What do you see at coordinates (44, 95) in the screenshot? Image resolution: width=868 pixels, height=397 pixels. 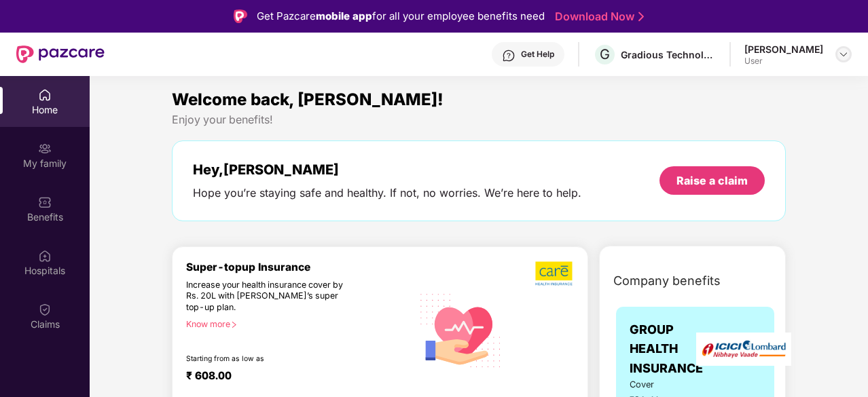 I see `img: svg+xml;base64,PHN2ZyBpZD0iSG9tZSIgeG1sbnM9Imh0dHA6Ly93d3cudzMub3JnLzIwMDAvc3ZnIiB3aWR0aD0iMjAiIG...` at bounding box center [44, 95].